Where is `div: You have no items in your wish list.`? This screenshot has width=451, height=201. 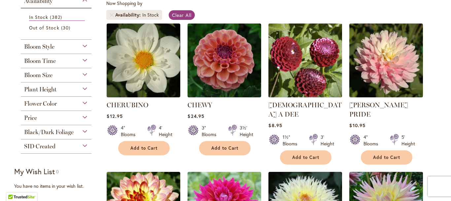 div: You have no items in your wish list. is located at coordinates (58, 186).